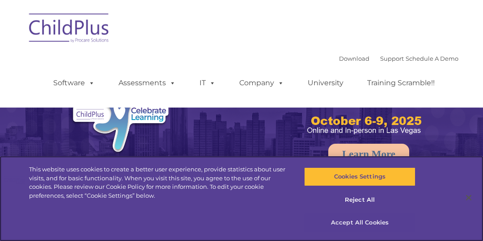 The width and height of the screenshot is (483, 241). Describe the element at coordinates (359, 200) in the screenshot. I see `button: Reject All` at that location.